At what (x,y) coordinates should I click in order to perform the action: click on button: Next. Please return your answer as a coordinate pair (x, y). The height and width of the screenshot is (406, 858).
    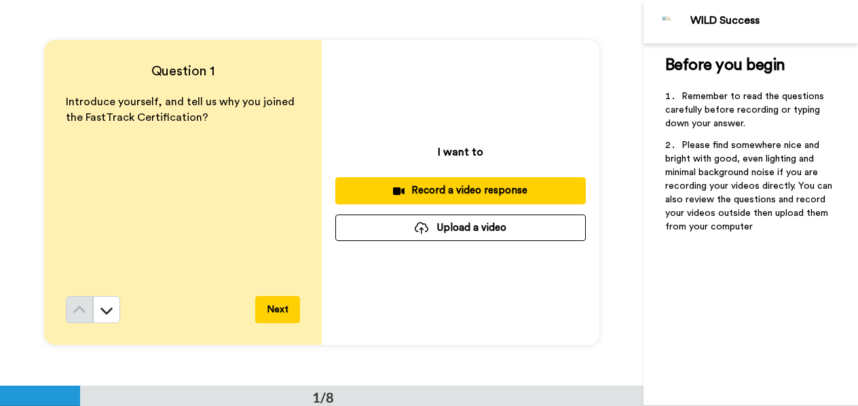
    Looking at the image, I should click on (278, 309).